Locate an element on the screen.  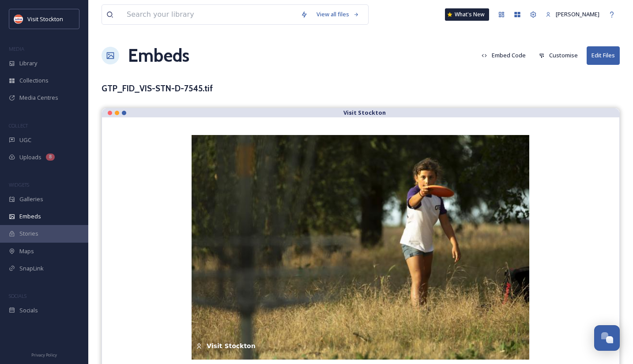
span: SnapLink is located at coordinates (31, 268).